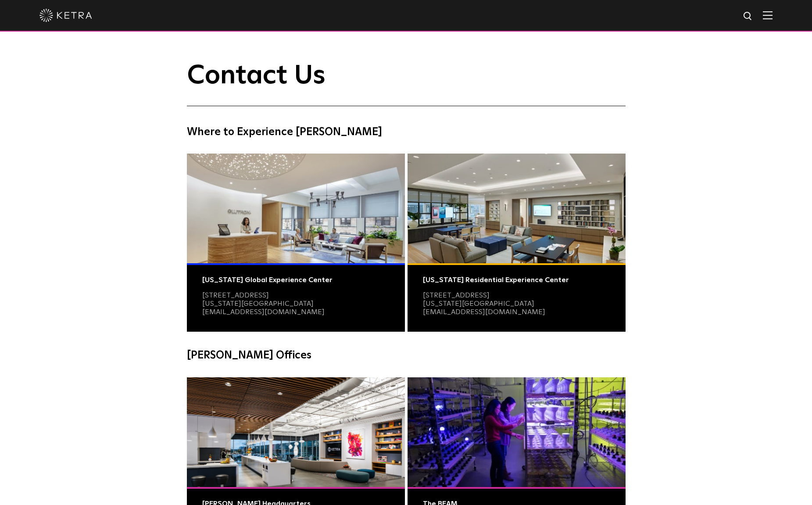  What do you see at coordinates (516, 209) in the screenshot?
I see `img: Residential Photo@2x` at bounding box center [516, 209].